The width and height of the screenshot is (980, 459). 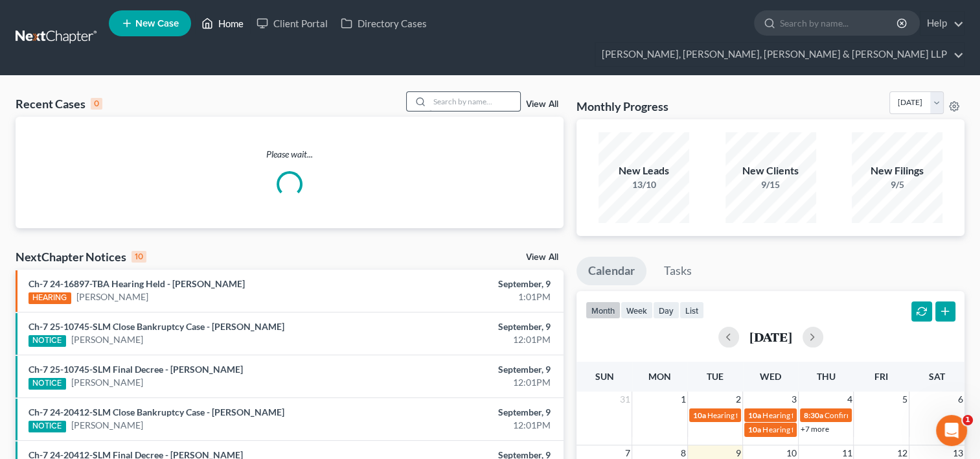 I want to click on a: Home, so click(x=222, y=23).